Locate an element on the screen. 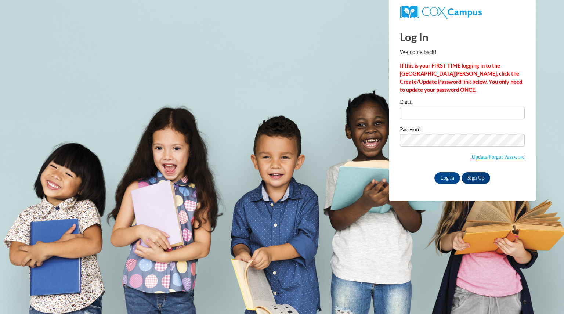 The width and height of the screenshot is (564, 314). h1: Log In is located at coordinates (462, 37).